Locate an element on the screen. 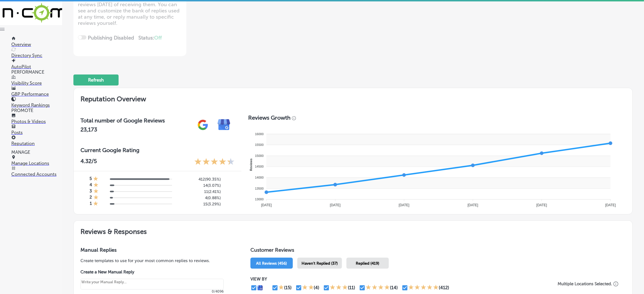 Image resolution: width=644 pixels, height=294 pixels. p: MANAGE is located at coordinates (37, 152).